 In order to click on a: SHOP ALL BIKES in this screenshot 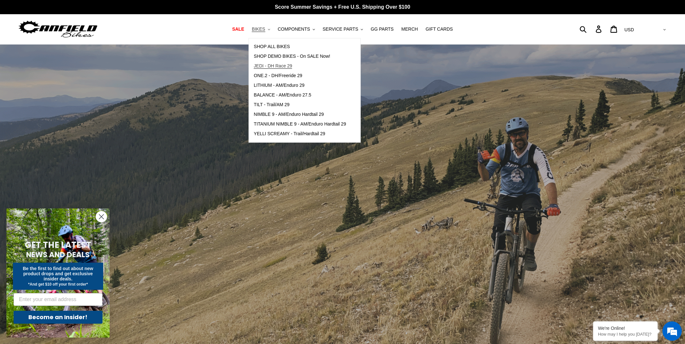, I will do `click(300, 47)`.